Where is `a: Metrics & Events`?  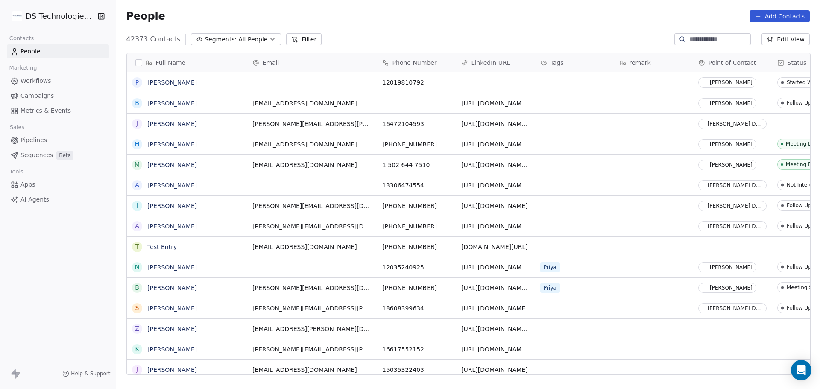 a: Metrics & Events is located at coordinates (58, 111).